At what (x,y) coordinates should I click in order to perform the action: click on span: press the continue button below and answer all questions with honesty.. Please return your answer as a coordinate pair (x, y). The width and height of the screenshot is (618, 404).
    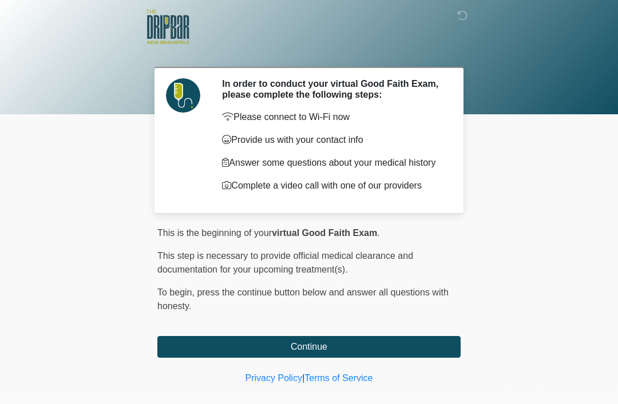
    Looking at the image, I should click on (303, 299).